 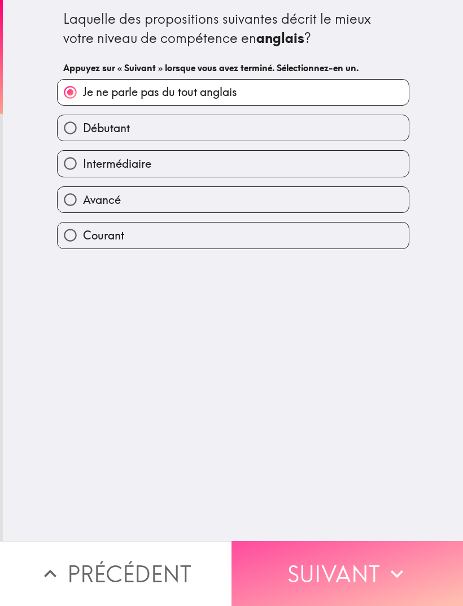 I want to click on span: Avancé, so click(x=102, y=200).